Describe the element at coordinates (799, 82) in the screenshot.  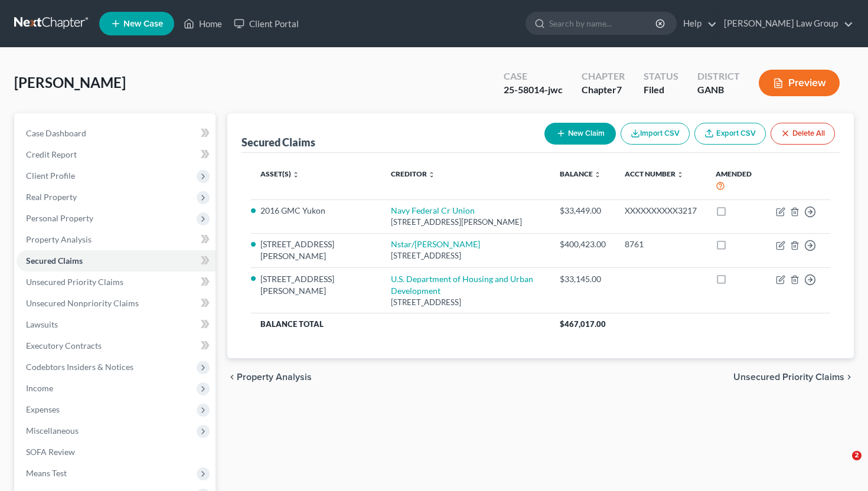
I see `button: Preview` at that location.